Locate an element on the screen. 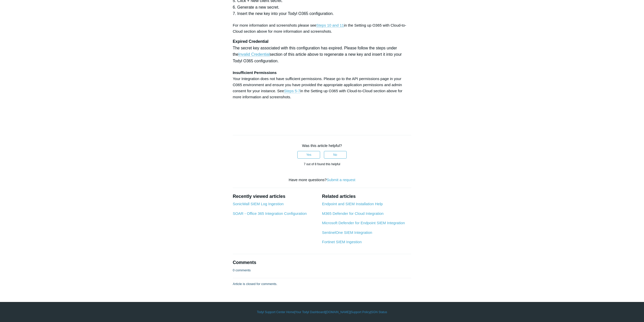 This screenshot has width=644, height=322. p: Your Integration does not have sufficient permissions. Please go to the API permissions page in y... is located at coordinates (322, 85).